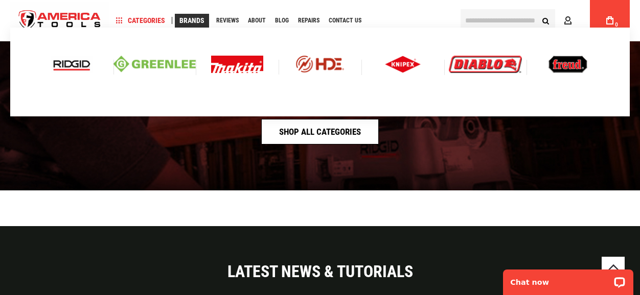  I want to click on span: Brands, so click(192, 20).